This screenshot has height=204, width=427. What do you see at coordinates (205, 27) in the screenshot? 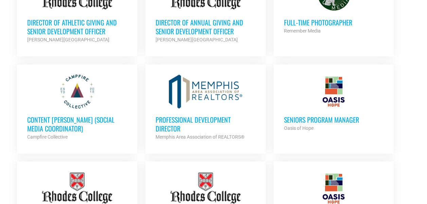
I see `h3: Director of Annual Giving and Senior Development Officer` at bounding box center [205, 27].